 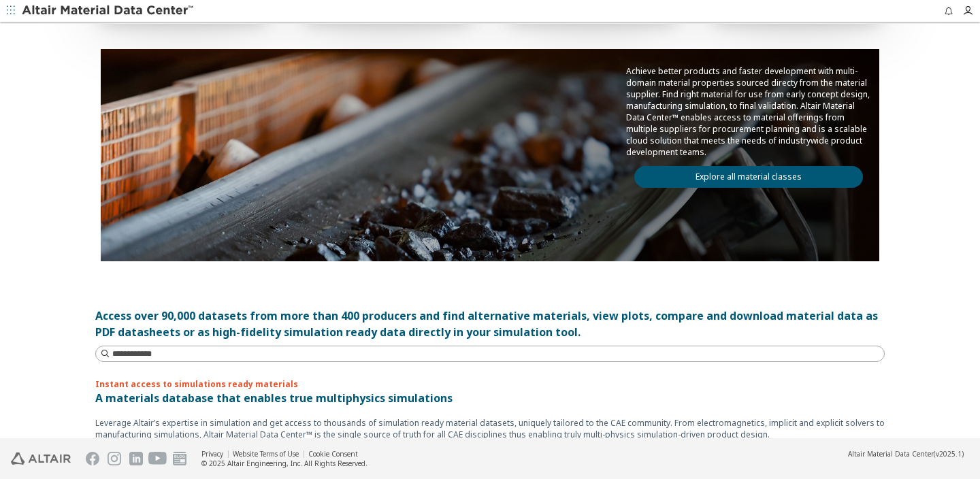 What do you see at coordinates (748, 177) in the screenshot?
I see `a: Explore all material classes` at bounding box center [748, 177].